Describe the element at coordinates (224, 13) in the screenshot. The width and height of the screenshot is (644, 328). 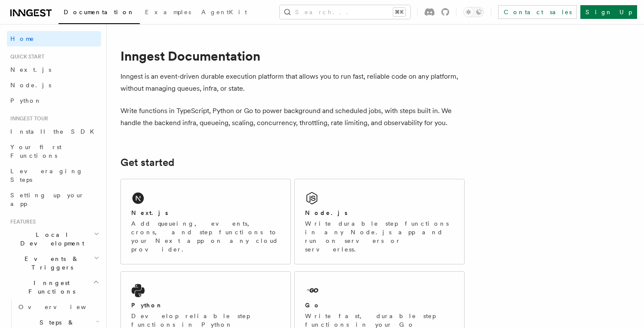
I see `a: AgentKit` at that location.